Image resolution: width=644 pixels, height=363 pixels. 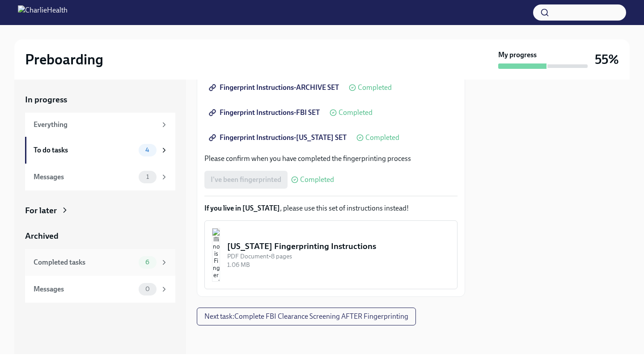 What do you see at coordinates (306, 317) in the screenshot?
I see `span: Next task : Complete FBI Clearance Screening AFTER Fingerprinting` at bounding box center [306, 317].